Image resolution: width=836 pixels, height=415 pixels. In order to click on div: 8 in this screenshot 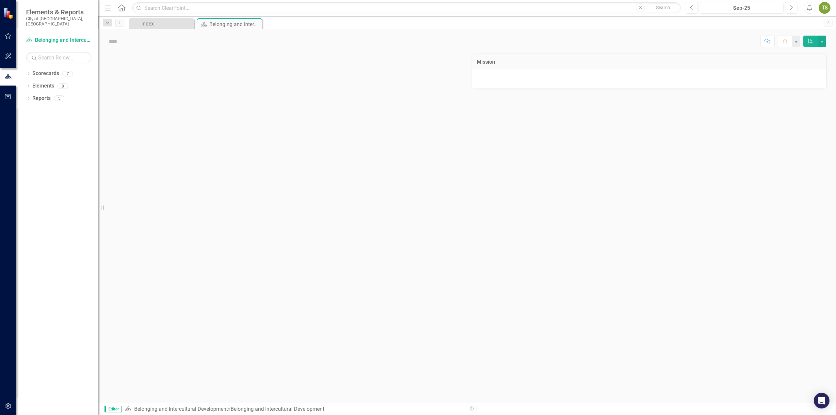, I will do `click(63, 86)`.